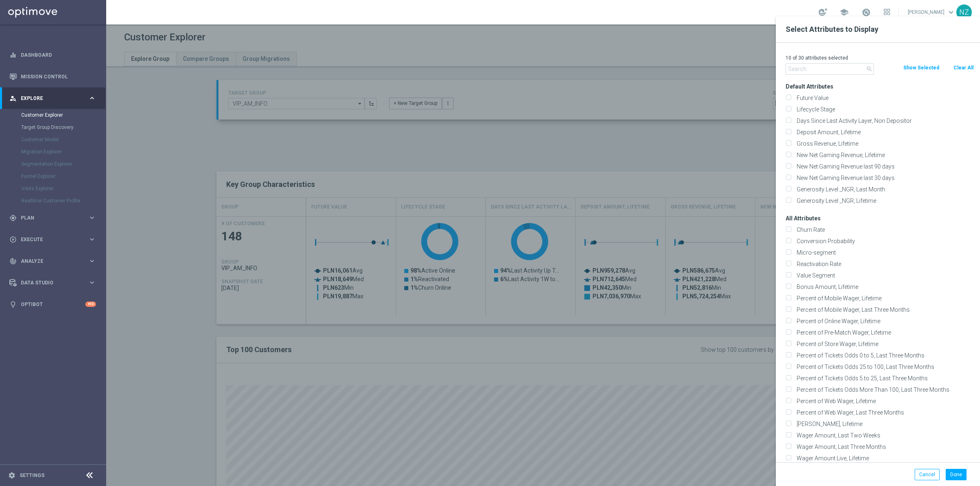 The image size is (980, 486). What do you see at coordinates (53, 304) in the screenshot?
I see `div: Optibot` at bounding box center [53, 304].